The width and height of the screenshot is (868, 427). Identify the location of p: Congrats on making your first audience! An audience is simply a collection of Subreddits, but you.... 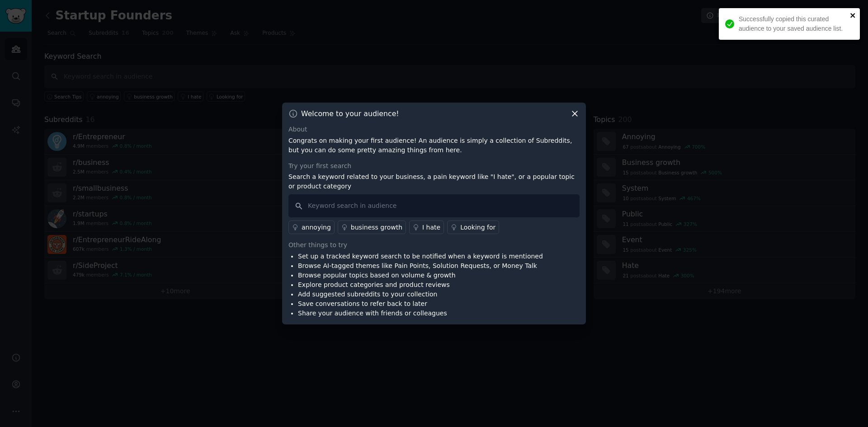
(434, 145).